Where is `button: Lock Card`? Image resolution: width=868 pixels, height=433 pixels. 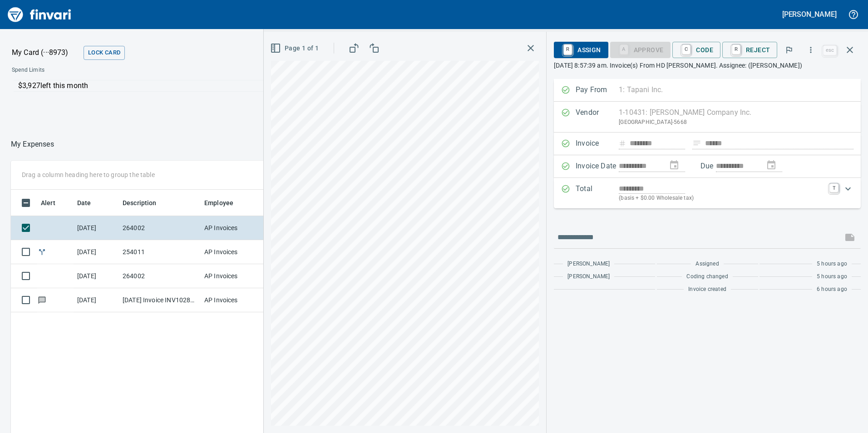 button: Lock Card is located at coordinates (104, 53).